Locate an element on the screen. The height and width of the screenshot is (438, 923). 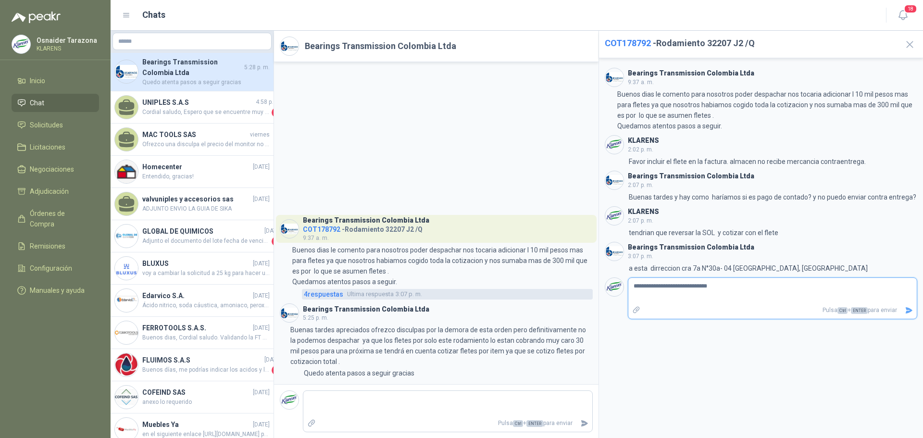
span: Ácido nitrico, soda cáustica, amoniaco, peroxido, hipoclorito is located at coordinates (206, 305).